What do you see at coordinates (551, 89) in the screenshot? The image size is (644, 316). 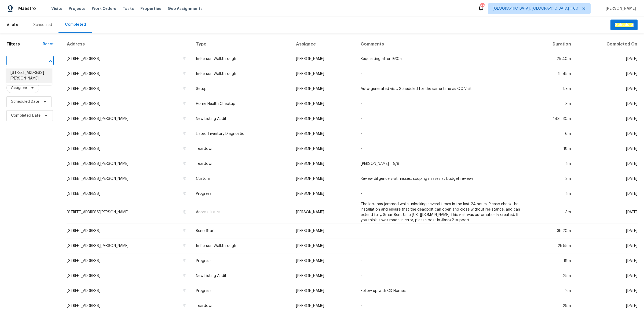 I see `td: 47m` at bounding box center [551, 89].